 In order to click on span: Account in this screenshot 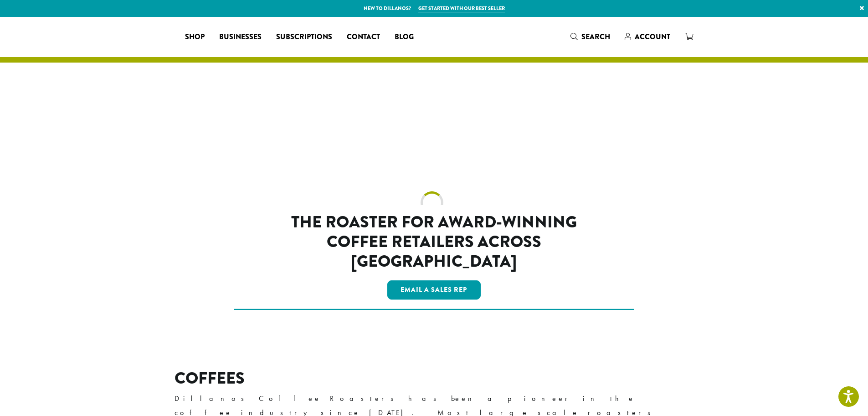, I will do `click(653, 37)`.